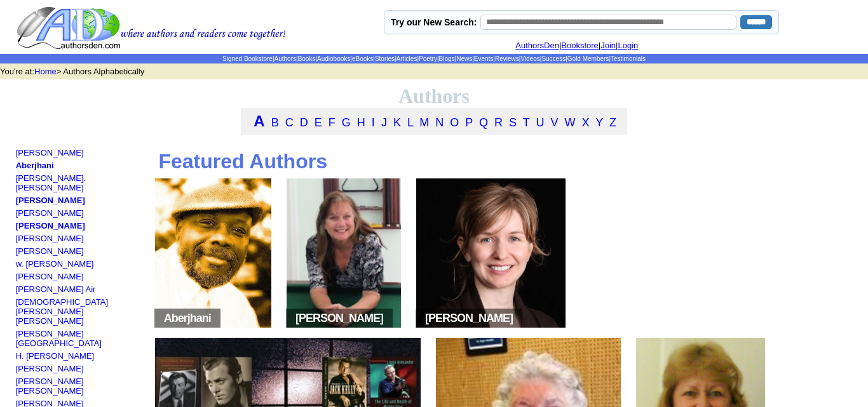  Describe the element at coordinates (555, 123) in the screenshot. I see `a: V` at that location.